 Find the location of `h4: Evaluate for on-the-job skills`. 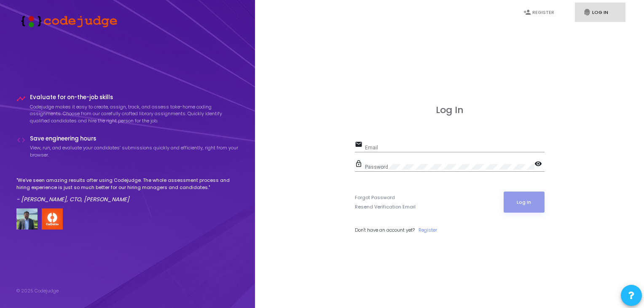

h4: Evaluate for on-the-job skills is located at coordinates (134, 98).